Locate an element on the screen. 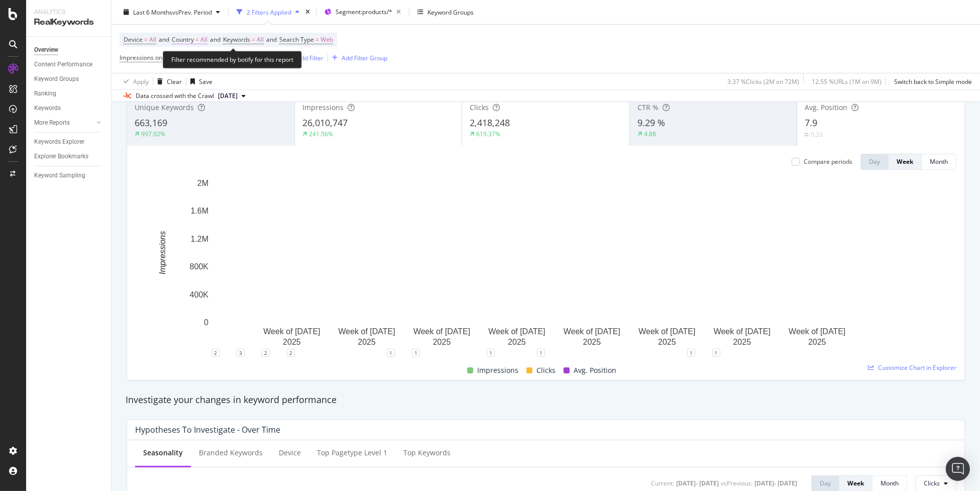 Image resolution: width=980 pixels, height=491 pixels. span: Keywords is located at coordinates (237, 39).